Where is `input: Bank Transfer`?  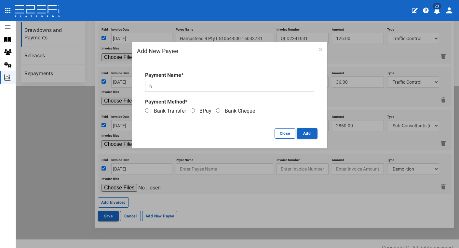
input: Bank Transfer is located at coordinates (147, 110).